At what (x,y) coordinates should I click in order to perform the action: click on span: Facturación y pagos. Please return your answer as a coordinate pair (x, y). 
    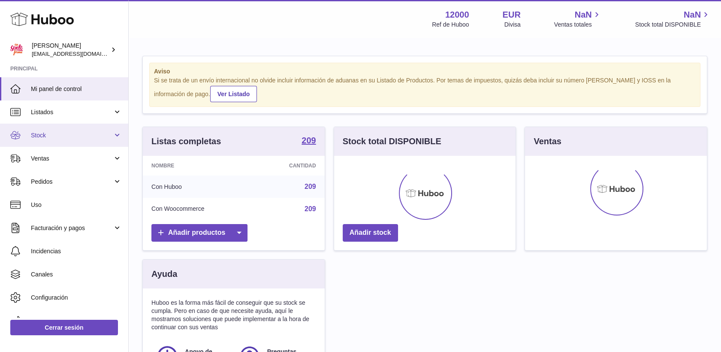
    Looking at the image, I should click on (72, 228).